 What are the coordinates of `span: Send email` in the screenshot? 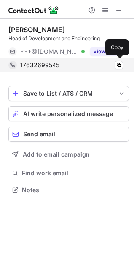 It's located at (39, 134).